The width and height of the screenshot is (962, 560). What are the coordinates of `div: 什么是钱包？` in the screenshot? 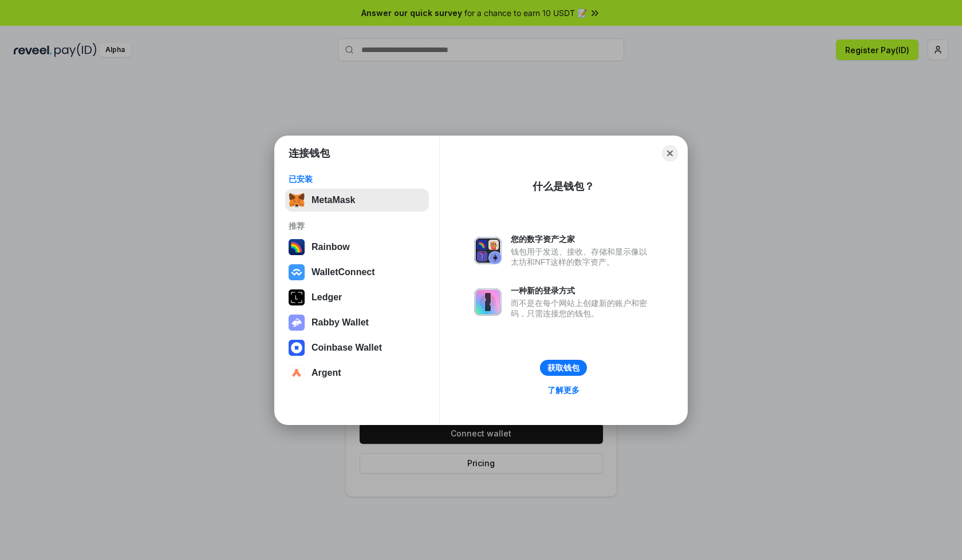 It's located at (563, 187).